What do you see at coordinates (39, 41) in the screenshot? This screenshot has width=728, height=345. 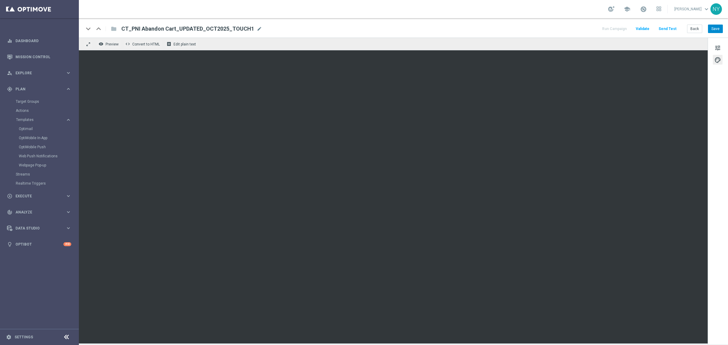 I see `div: Dashboard` at bounding box center [39, 41].